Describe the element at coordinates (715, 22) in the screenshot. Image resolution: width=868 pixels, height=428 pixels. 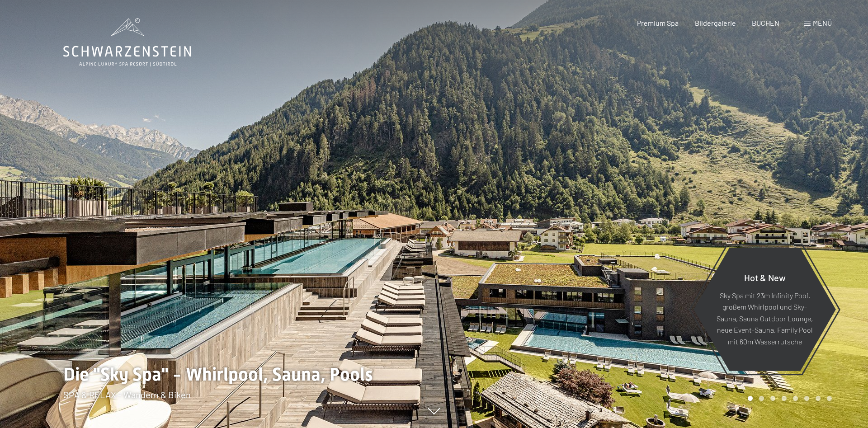
I see `span: Bildergalerie` at that location.